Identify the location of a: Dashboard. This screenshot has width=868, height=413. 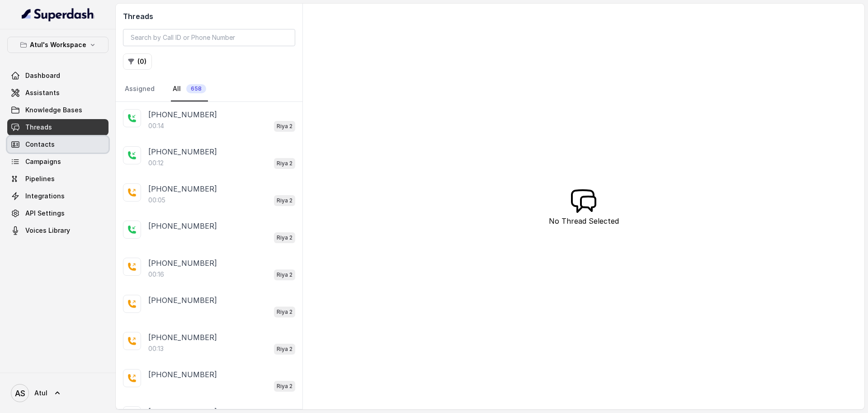
(58, 76).